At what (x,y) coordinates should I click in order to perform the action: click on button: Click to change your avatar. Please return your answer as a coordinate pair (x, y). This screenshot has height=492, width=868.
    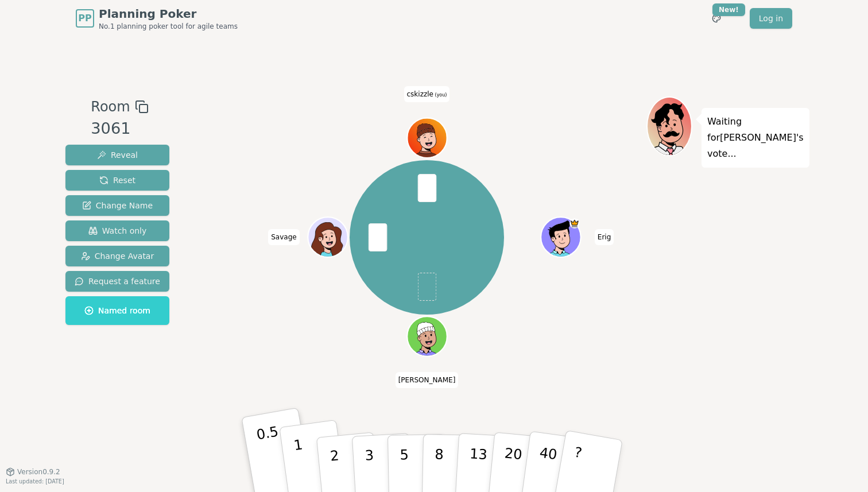
    Looking at the image, I should click on (426, 137).